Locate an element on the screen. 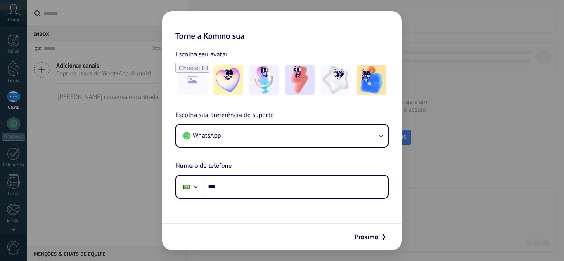 This screenshot has width=564, height=261. span: Número de telefone is located at coordinates (204, 166).